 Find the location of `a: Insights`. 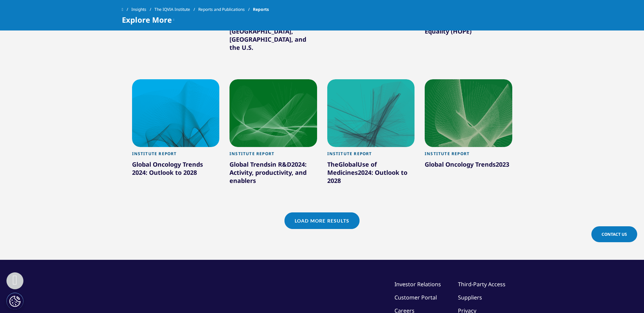

a: Insights is located at coordinates (143, 9).